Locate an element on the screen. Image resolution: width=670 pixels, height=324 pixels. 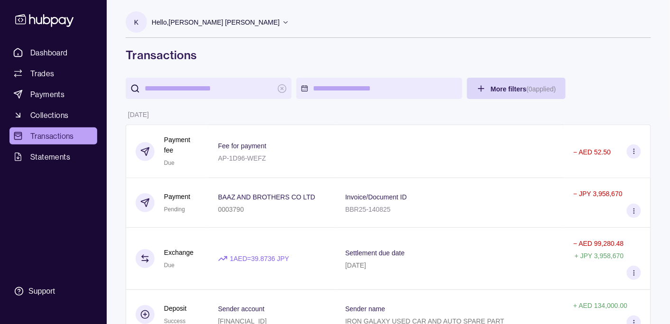
p: Payment fee is located at coordinates (182, 145).